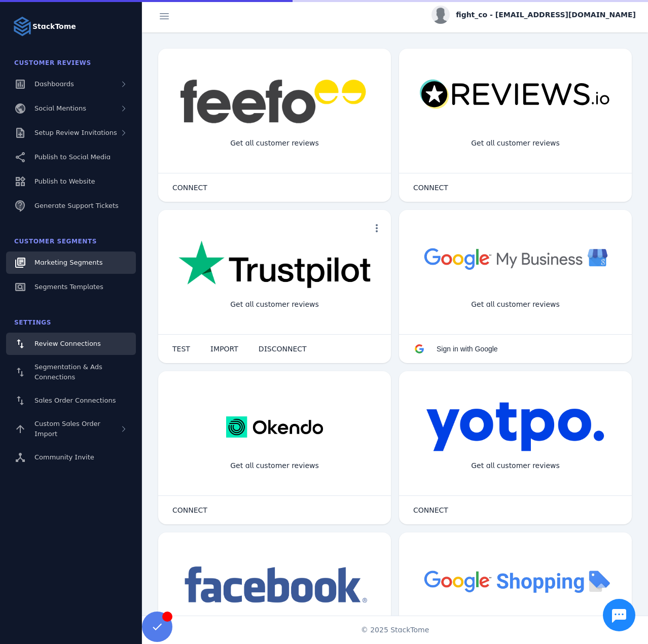 The image size is (648, 644). Describe the element at coordinates (274, 585) in the screenshot. I see `img: facebook.png` at that location.